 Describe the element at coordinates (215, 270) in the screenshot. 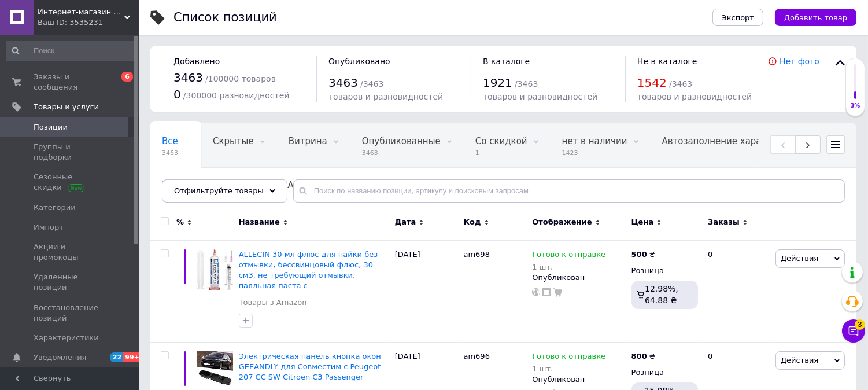

I see `img: ALLECIN 30 мл флюс для пайки без отмывки, бессвинцовый флюс, 30 см3, не требующий отмывки, паяльн...` at that location.